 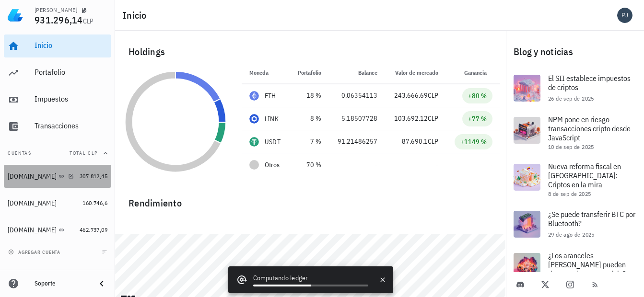 I want to click on div: 91,21486257, so click(x=357, y=142).